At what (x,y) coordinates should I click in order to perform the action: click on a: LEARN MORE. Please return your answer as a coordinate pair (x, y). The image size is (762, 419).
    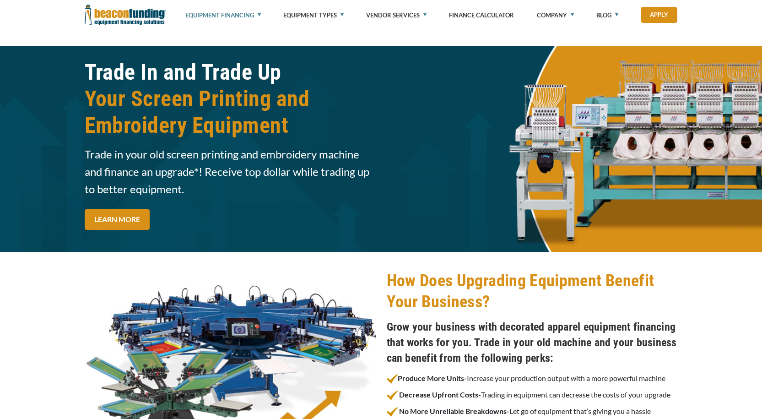
    Looking at the image, I should click on (117, 219).